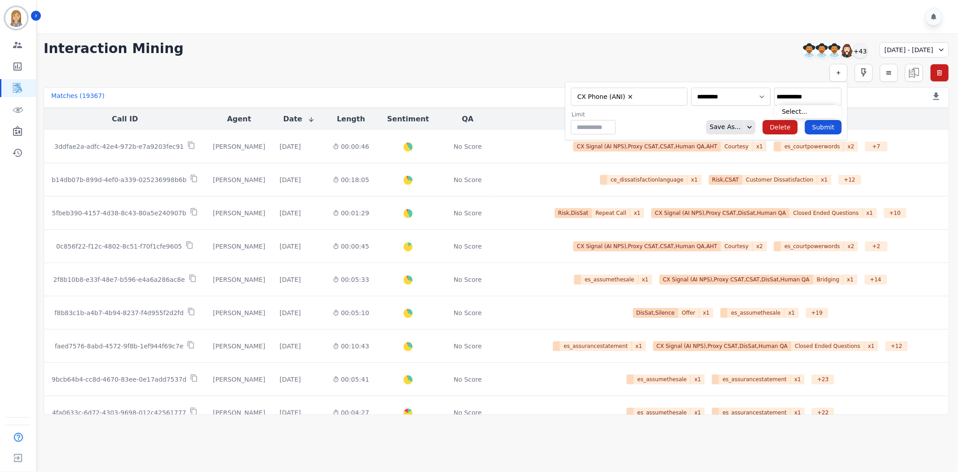 This screenshot has height=472, width=958. What do you see at coordinates (351, 119) in the screenshot?
I see `button: Length` at bounding box center [351, 119].